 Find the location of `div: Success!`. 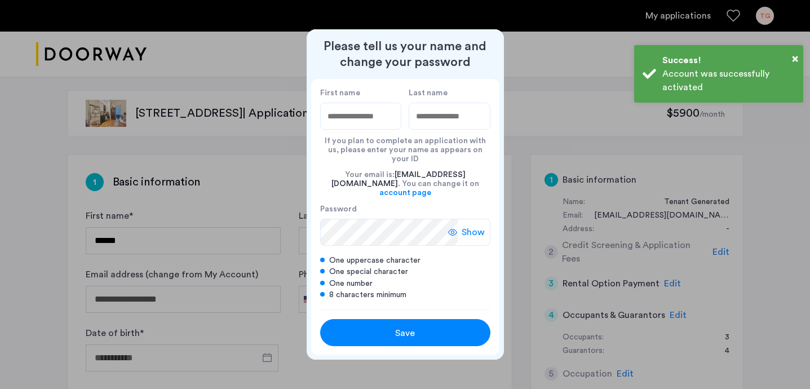

div: Success! is located at coordinates (728, 60).